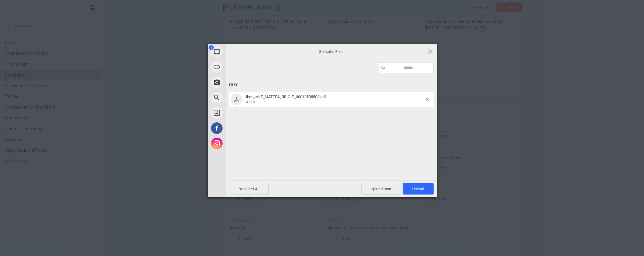  I want to click on div: Web Search, so click(244, 97).